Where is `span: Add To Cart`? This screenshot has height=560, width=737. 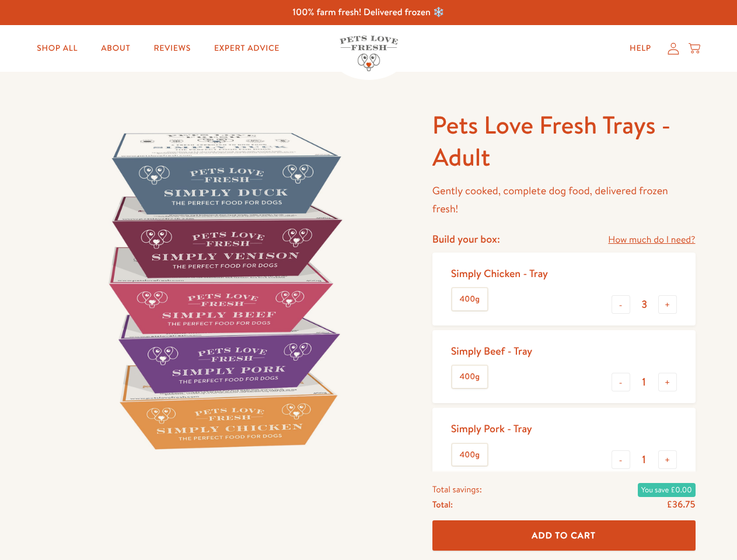 span: Add To Cart is located at coordinates (563, 534).